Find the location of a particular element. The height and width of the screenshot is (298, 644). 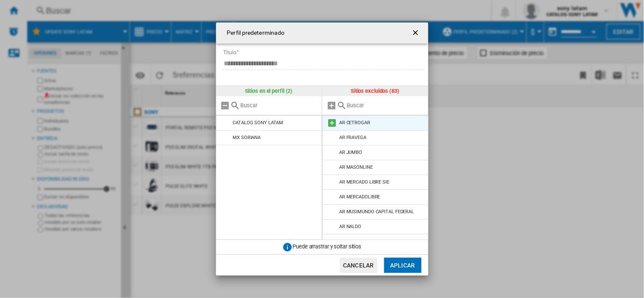

div: AR MASONLINE is located at coordinates (356, 167).